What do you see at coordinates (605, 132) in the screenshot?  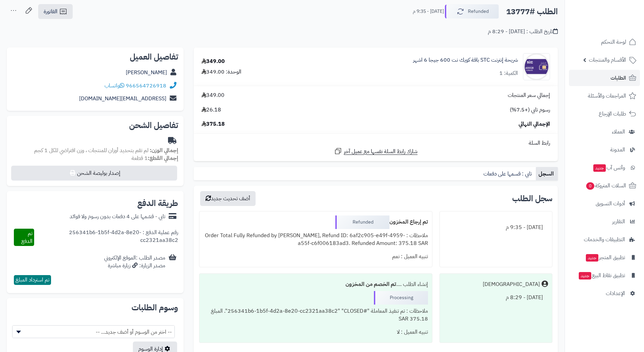 I see `a: العملاء` at bounding box center [605, 132].